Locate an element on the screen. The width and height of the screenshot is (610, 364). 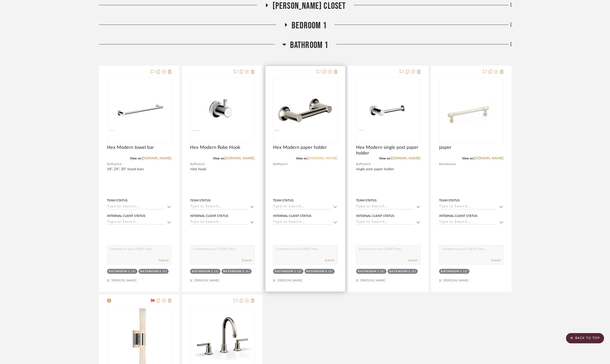
scroll-to-top-button: BACK TO TOP is located at coordinates (586, 338).